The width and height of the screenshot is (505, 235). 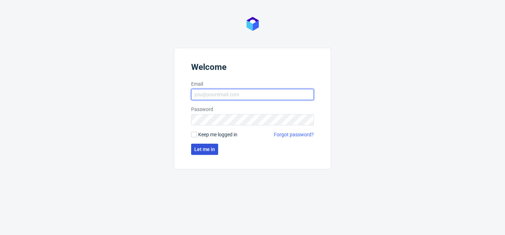 I want to click on a: Forgot password?, so click(x=294, y=134).